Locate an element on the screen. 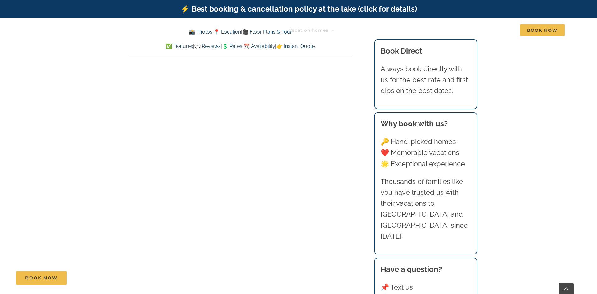 The height and width of the screenshot is (294, 597). a: Deals & More is located at coordinates (418, 30).